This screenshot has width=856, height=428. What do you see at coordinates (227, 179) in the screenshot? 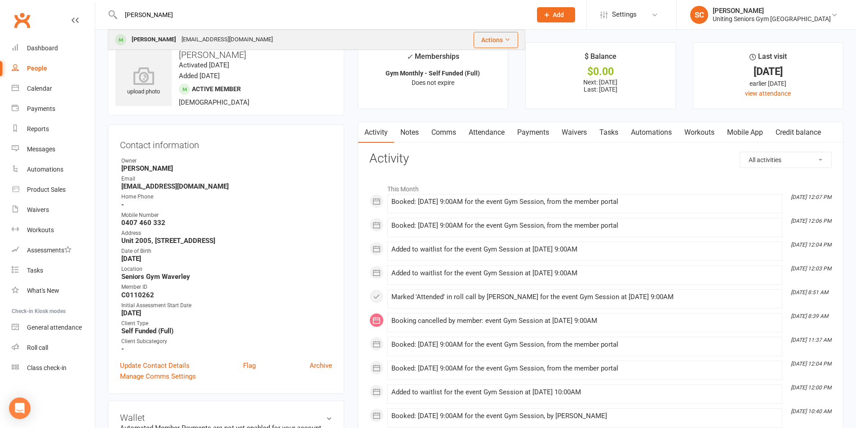
I see `div: Email` at bounding box center [227, 179].